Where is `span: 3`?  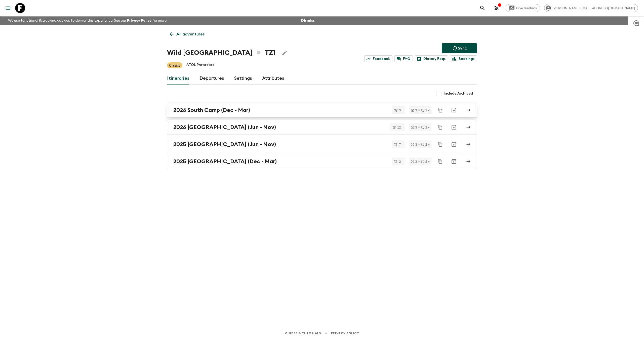
span: 3 is located at coordinates (400, 110).